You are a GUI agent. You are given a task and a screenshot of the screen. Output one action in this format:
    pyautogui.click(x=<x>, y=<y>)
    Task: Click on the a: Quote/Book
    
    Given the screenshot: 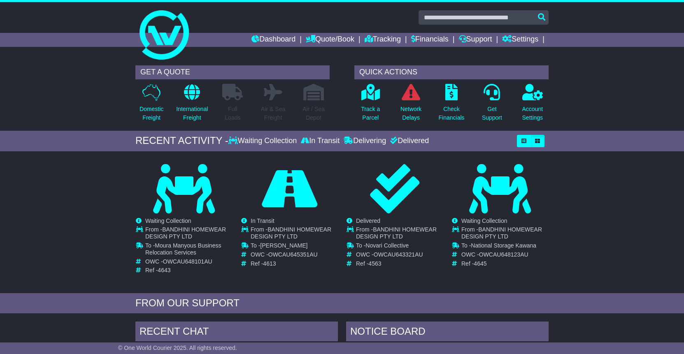 What is the action you would take?
    pyautogui.click(x=330, y=40)
    